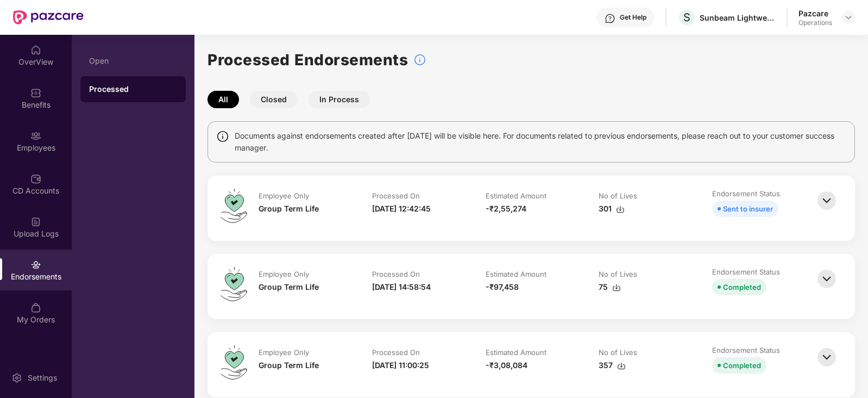 Image resolution: width=868 pixels, height=398 pixels. Describe the element at coordinates (611, 18) in the screenshot. I see `img: svg+xml;base64,PHN2ZyBpZD0iSGVscC0zMngzMiIgeG1sbnM9Imh0dHA6Ly93d3cudzMub3JnLzIwMDAvc3ZnIiB3aWR0aD...` at that location.